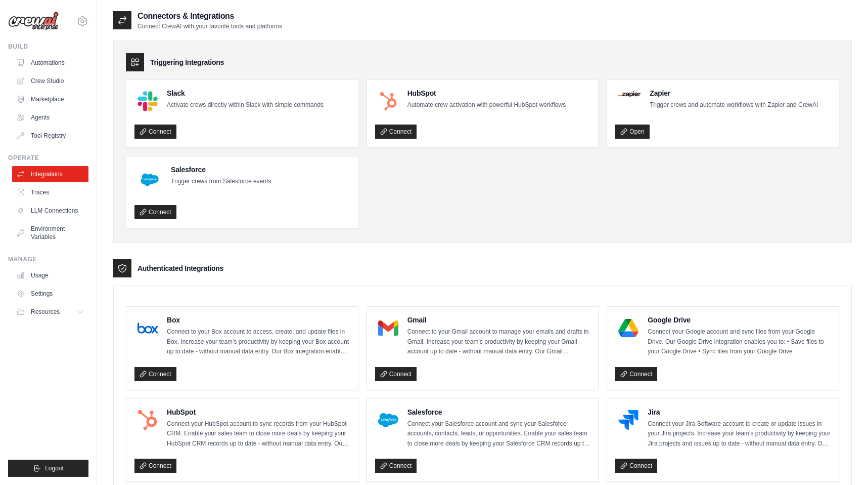 This screenshot has width=868, height=485. Describe the element at coordinates (181, 268) in the screenshot. I see `h3: Authenticated Integrations` at that location.